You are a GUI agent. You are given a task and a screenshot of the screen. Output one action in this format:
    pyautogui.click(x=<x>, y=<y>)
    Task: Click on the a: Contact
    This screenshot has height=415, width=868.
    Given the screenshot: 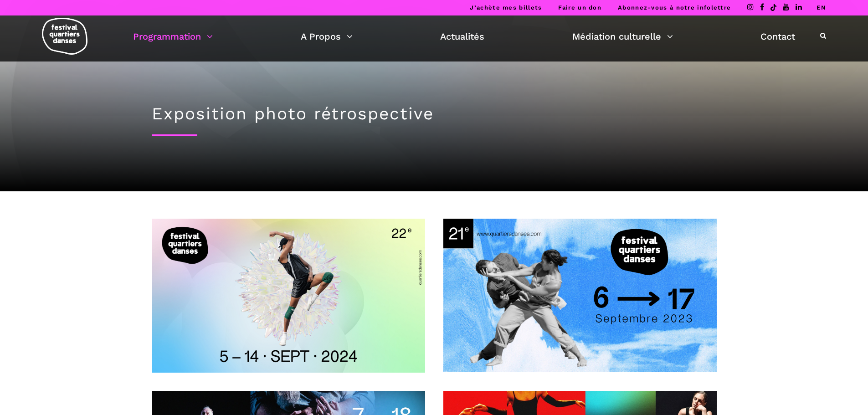 What is the action you would take?
    pyautogui.click(x=778, y=36)
    